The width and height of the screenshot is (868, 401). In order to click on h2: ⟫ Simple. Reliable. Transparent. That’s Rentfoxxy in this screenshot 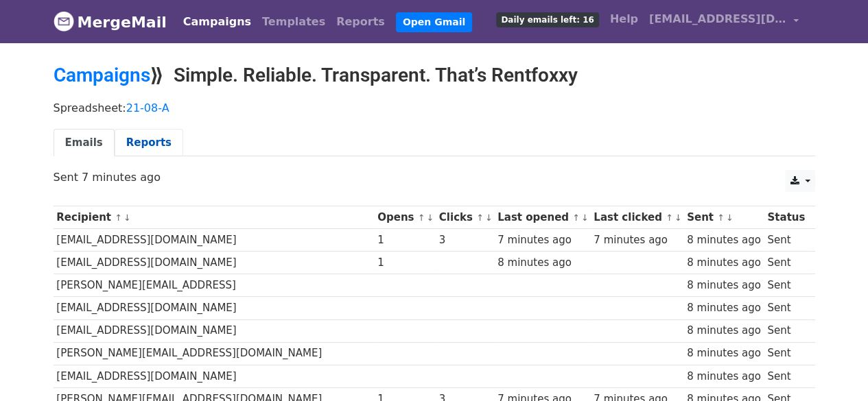, I will do `click(434, 75)`.